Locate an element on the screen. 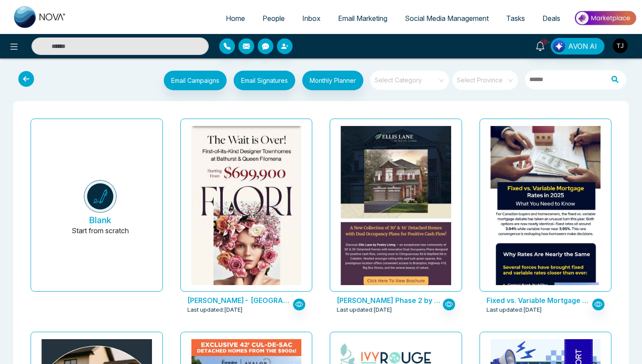 The image size is (642, 364). span: Email Marketing is located at coordinates (363, 18).